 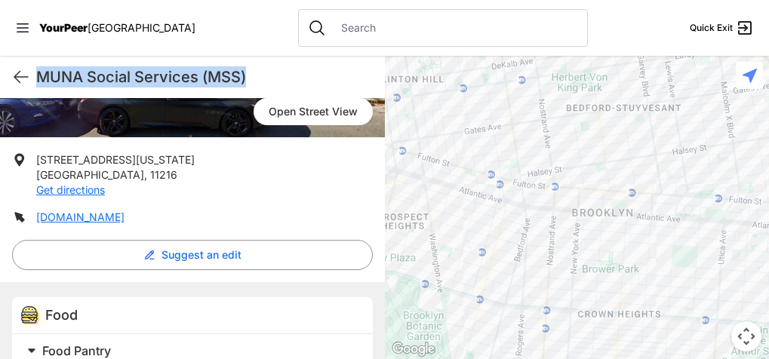 What do you see at coordinates (710, 28) in the screenshot?
I see `span: Quick Exit` at bounding box center [710, 28].